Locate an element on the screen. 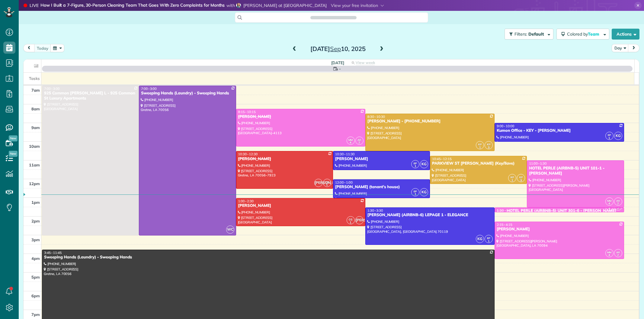 This screenshot has width=644, height=319. span: 3pm is located at coordinates (36, 240).